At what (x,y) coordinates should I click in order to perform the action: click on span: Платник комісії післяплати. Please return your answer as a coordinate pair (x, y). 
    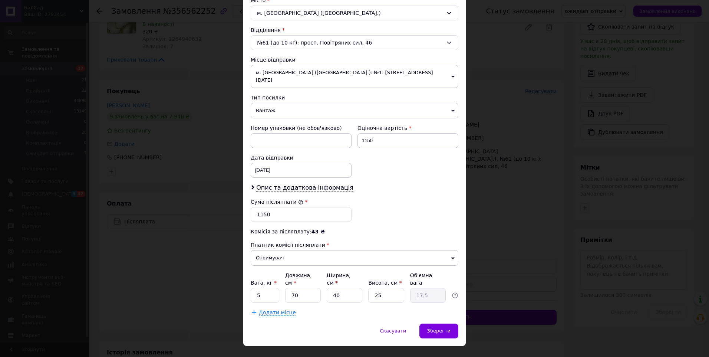
    Looking at the image, I should click on (288, 245).